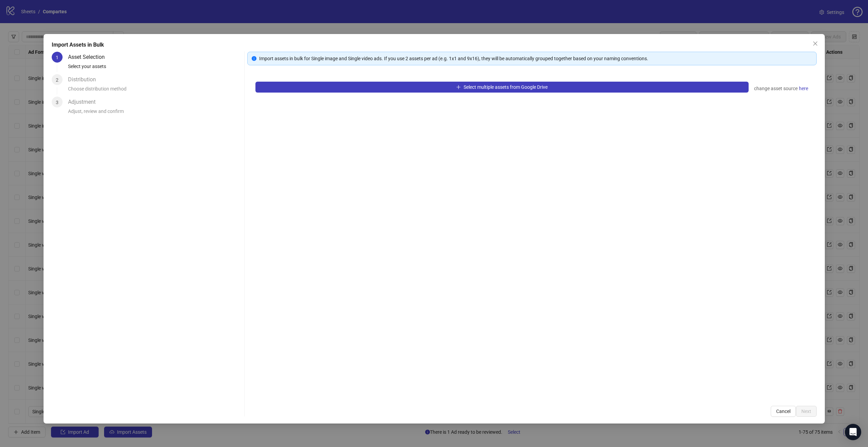 The height and width of the screenshot is (447, 868). What do you see at coordinates (535, 59) in the screenshot?
I see `div: Import assets in bulk for Single image and Single video ads. If you use 2 assets per ad (e.g. 1x1...` at bounding box center [535, 59].